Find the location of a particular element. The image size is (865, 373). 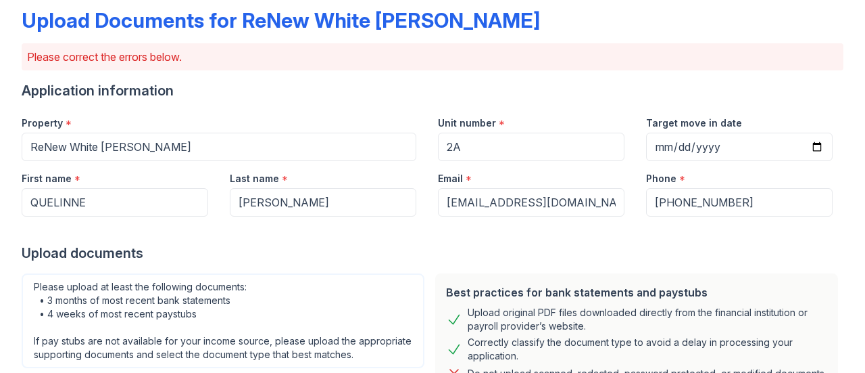

div: Best practices for bank statements and paystubs is located at coordinates (637, 292).